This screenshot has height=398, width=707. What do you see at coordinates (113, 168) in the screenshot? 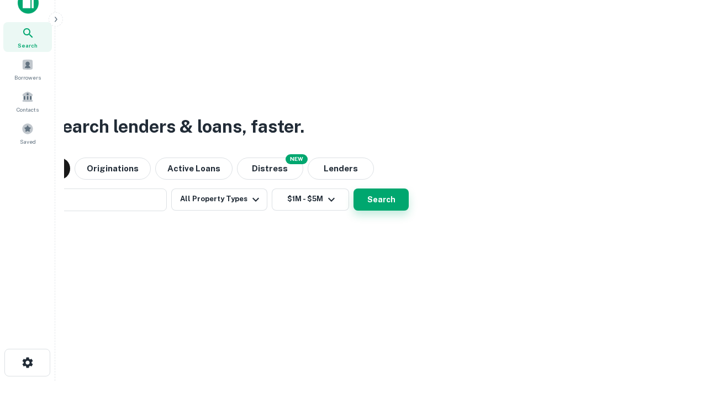
I see `button: Originations` at bounding box center [113, 168].